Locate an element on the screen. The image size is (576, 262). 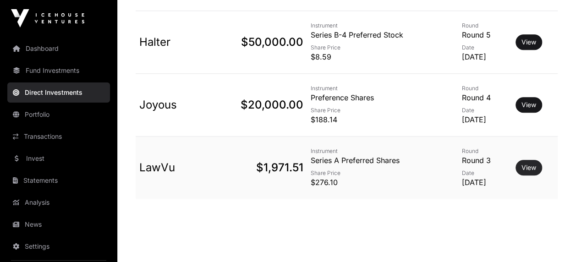
a: Transactions is located at coordinates (59, 137).